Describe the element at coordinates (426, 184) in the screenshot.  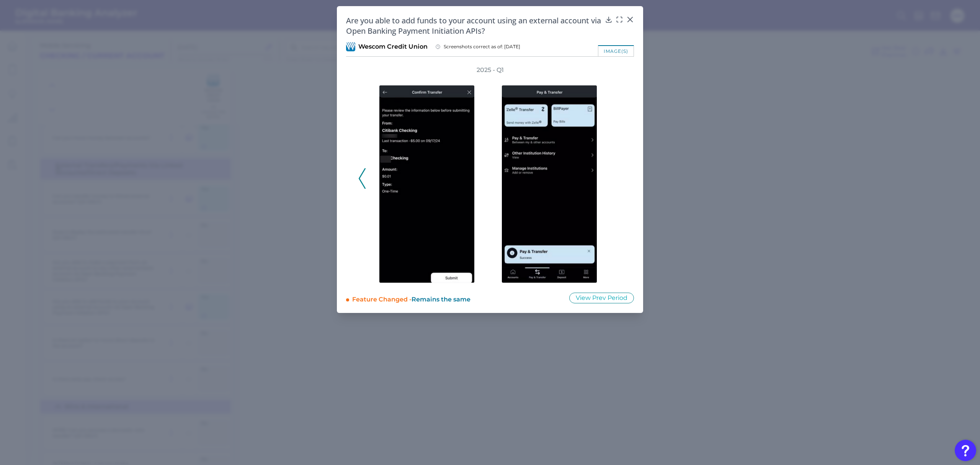
I see `img: 927-16-Wescom-RC-USMobile-Q1-2025.png` at that location.